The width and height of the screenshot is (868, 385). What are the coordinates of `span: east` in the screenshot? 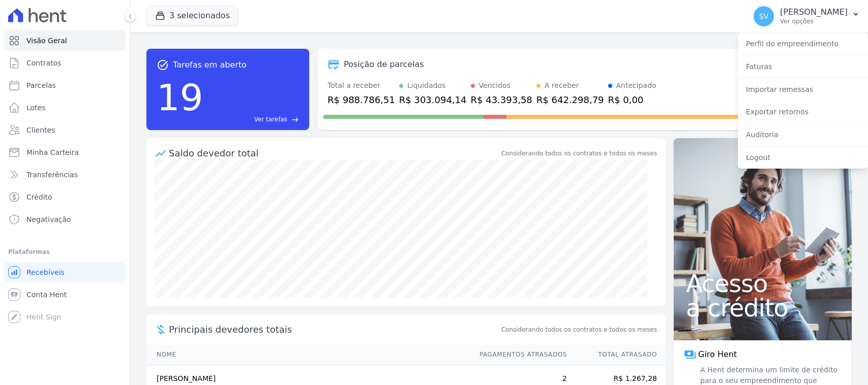 It's located at (295, 119).